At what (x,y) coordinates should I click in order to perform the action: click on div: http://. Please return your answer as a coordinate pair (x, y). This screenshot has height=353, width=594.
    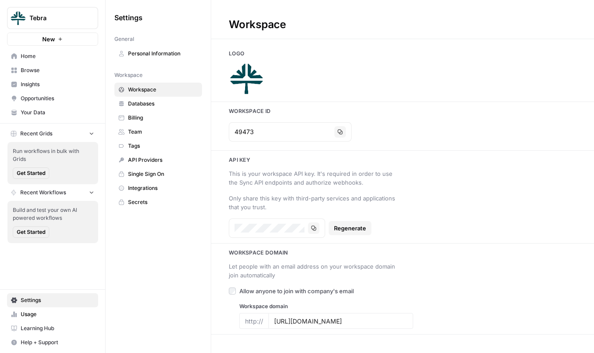
    Looking at the image, I should click on (254, 321).